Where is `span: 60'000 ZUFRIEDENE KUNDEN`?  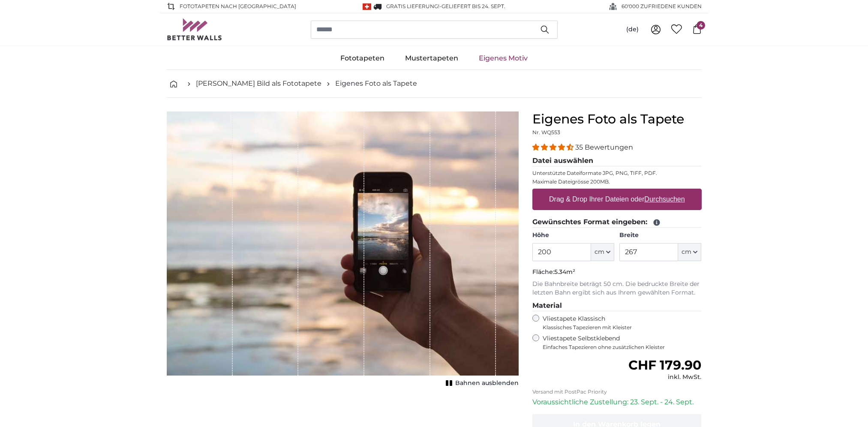
span: 60'000 ZUFRIEDENE KUNDEN is located at coordinates (662, 6).